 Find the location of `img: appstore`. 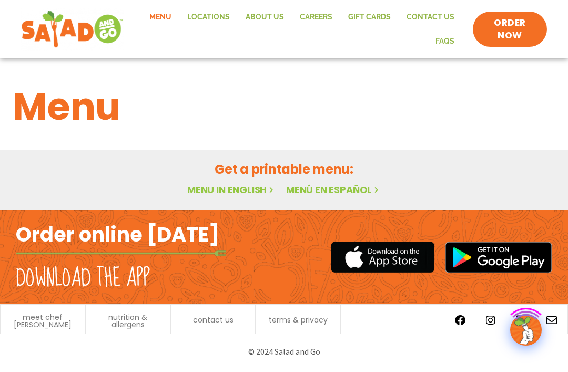

img: appstore is located at coordinates (382, 256).